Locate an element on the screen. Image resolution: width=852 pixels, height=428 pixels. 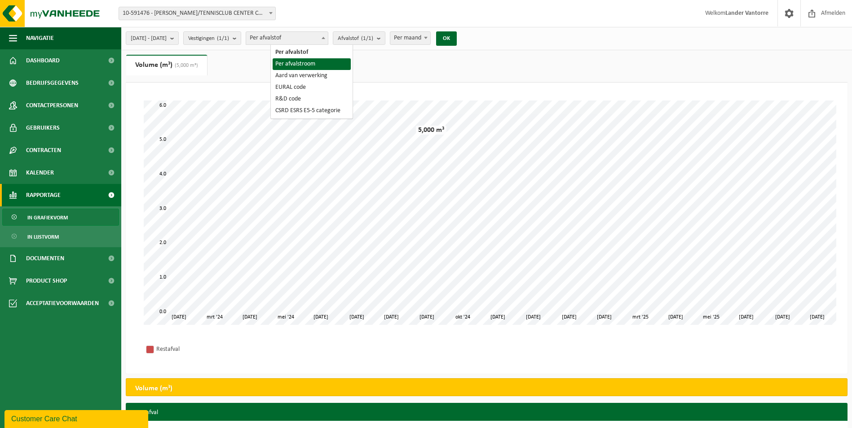
li: EURAL code is located at coordinates (312, 88).